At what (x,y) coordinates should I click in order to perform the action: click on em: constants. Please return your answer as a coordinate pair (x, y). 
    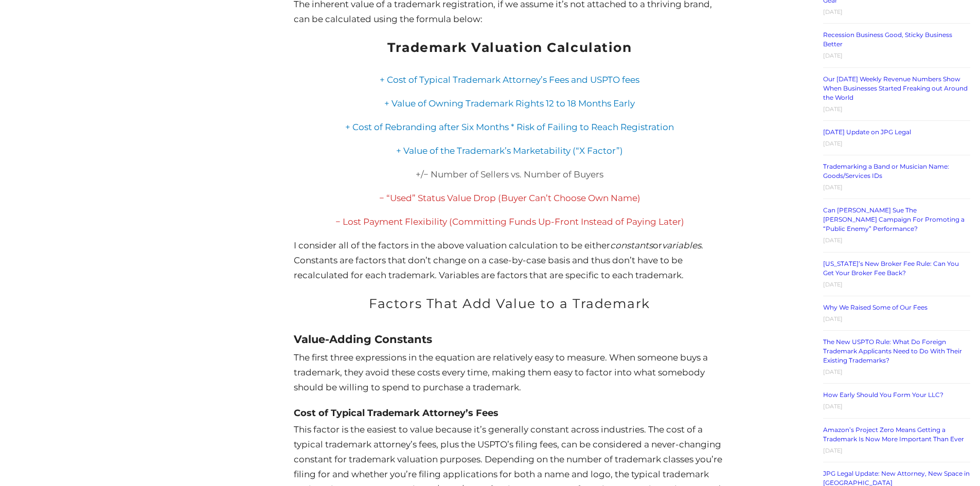
    Looking at the image, I should click on (631, 245).